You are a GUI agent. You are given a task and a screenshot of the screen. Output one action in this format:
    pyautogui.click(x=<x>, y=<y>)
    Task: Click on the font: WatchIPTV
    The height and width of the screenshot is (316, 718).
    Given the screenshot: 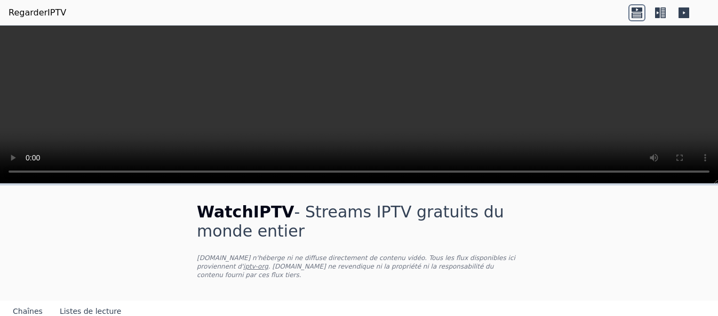 What is the action you would take?
    pyautogui.click(x=245, y=212)
    